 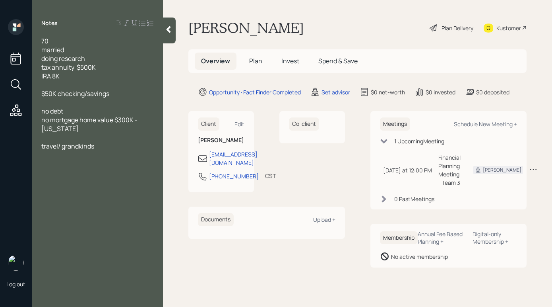 I want to click on div: $0 invested, so click(x=441, y=92).